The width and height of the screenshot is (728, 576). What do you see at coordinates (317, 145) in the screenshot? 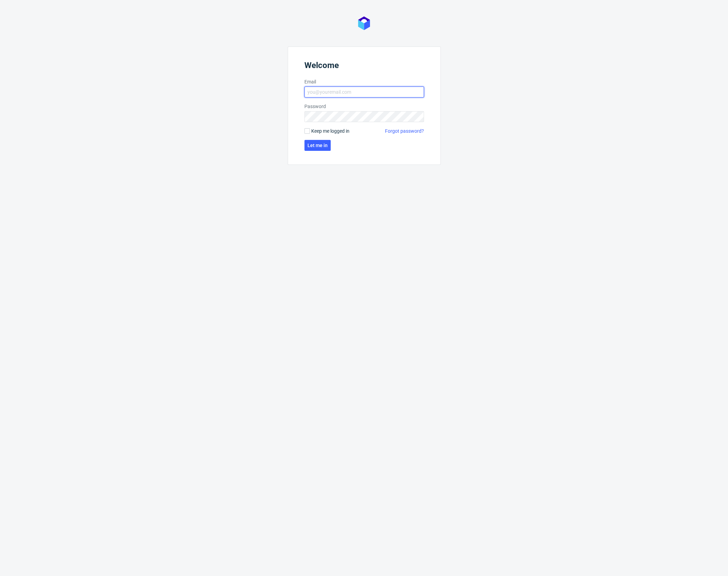
I see `button: Let me in` at bounding box center [317, 145].